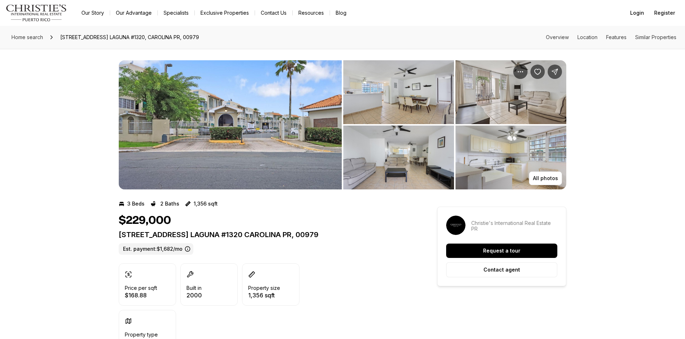 The width and height of the screenshot is (685, 339). What do you see at coordinates (141, 295) in the screenshot?
I see `p: $168.88` at bounding box center [141, 295].